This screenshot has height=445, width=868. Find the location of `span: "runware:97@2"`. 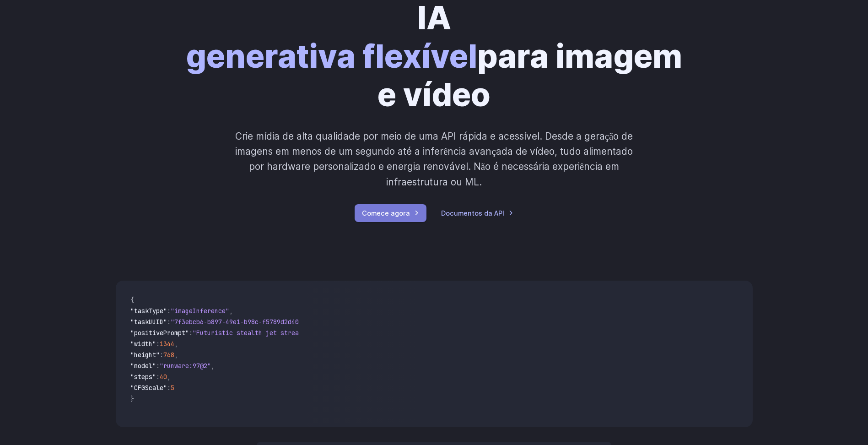

span: "runware:97@2" is located at coordinates (185, 365).